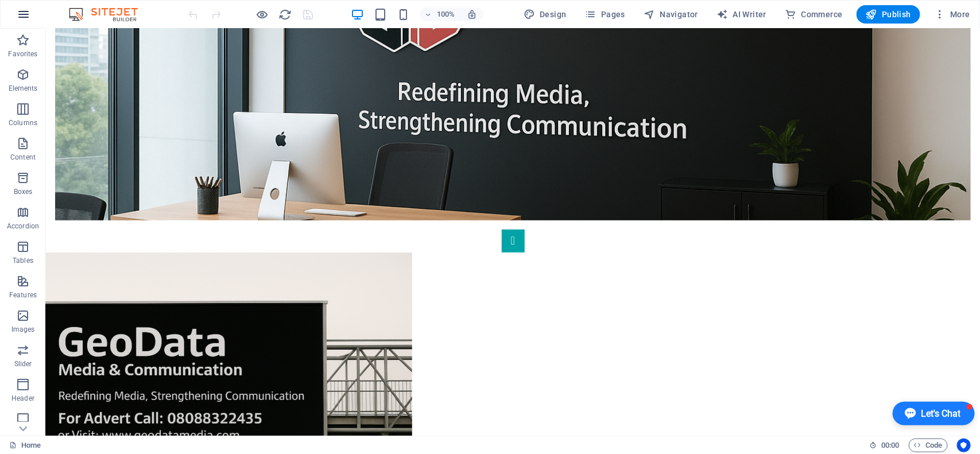 Image resolution: width=980 pixels, height=454 pixels. Describe the element at coordinates (263, 14) in the screenshot. I see `button: Click here to leave preview mode and continue editing` at that location.